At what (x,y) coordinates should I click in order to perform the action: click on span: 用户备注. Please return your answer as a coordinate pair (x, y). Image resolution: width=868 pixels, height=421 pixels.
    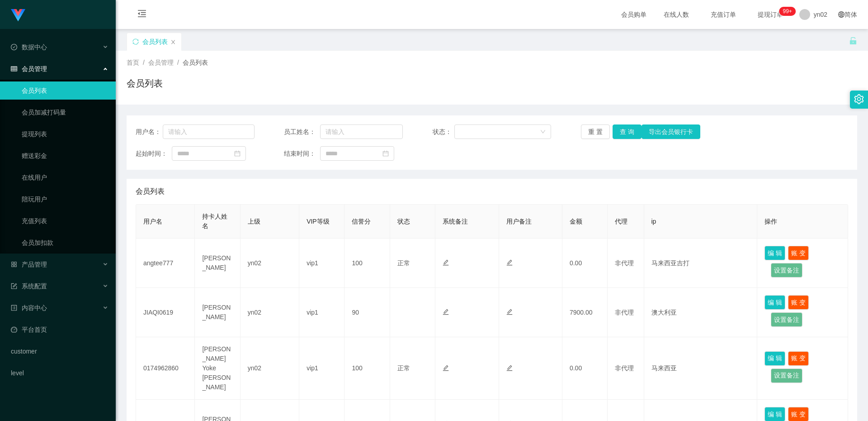
    Looking at the image, I should click on (520, 221).